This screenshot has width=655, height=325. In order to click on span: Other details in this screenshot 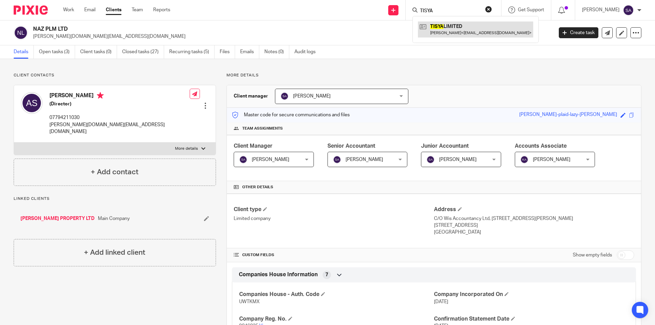, I will do `click(258, 187)`.